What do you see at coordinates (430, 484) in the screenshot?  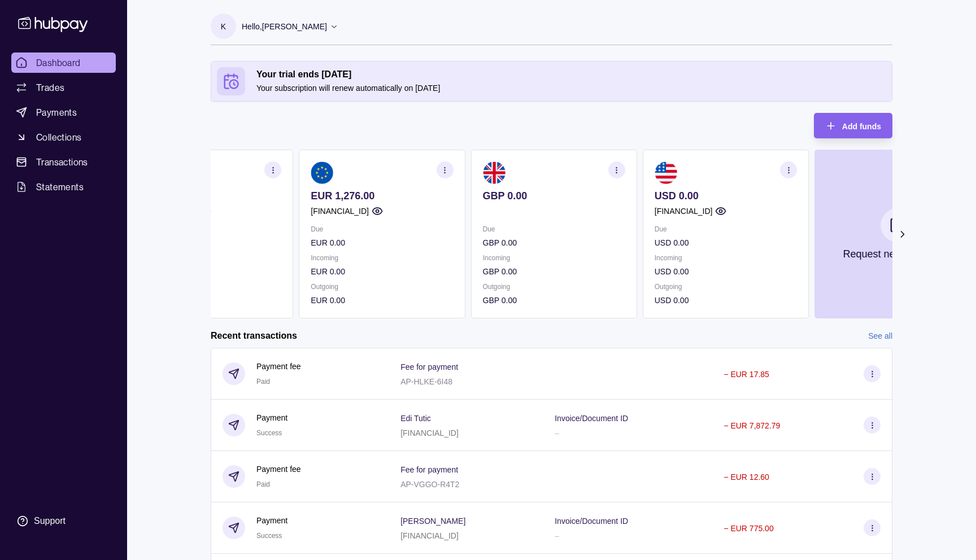 I see `p: AP-VGGO-R4T2` at bounding box center [430, 484].